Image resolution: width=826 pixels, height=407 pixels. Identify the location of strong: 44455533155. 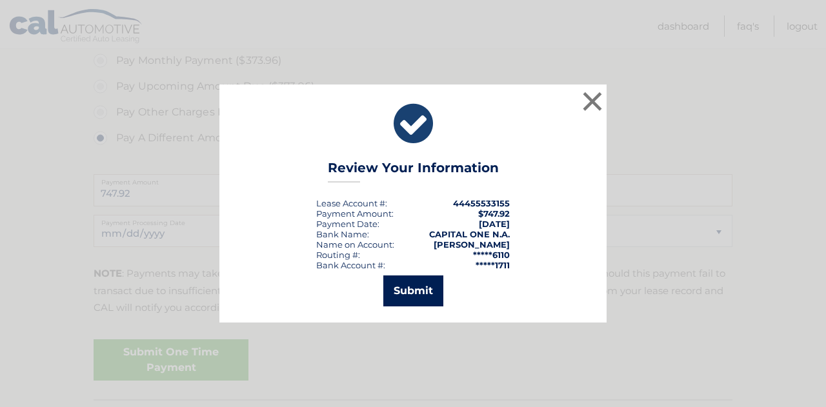
(482, 203).